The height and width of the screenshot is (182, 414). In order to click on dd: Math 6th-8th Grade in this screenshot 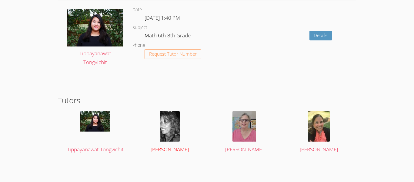, I will do `click(168, 36)`.